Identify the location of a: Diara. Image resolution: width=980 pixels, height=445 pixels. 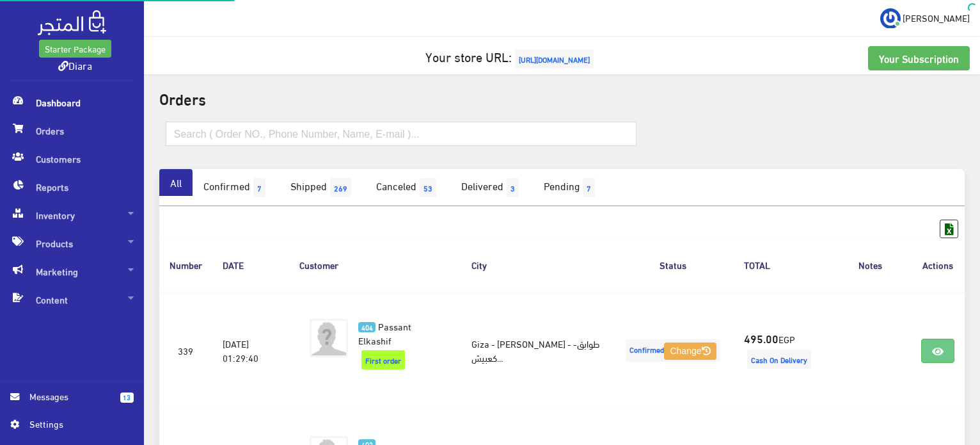
(75, 65).